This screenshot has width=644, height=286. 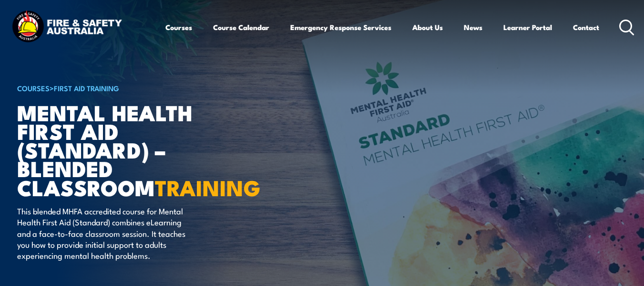 I want to click on a: About Us, so click(x=428, y=27).